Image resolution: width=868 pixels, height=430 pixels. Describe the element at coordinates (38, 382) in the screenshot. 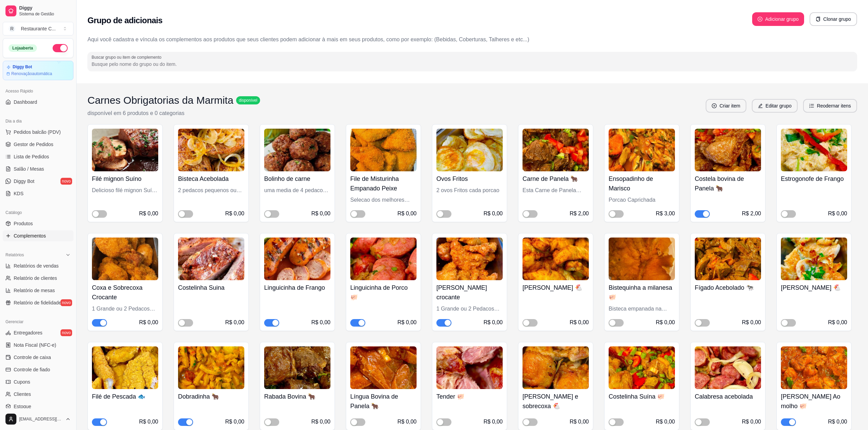

I see `a: Cupons` at that location.